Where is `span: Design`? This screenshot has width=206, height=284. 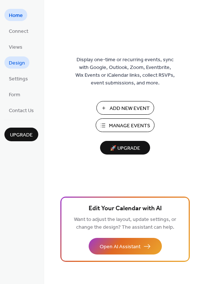
span: Design is located at coordinates (17, 63).